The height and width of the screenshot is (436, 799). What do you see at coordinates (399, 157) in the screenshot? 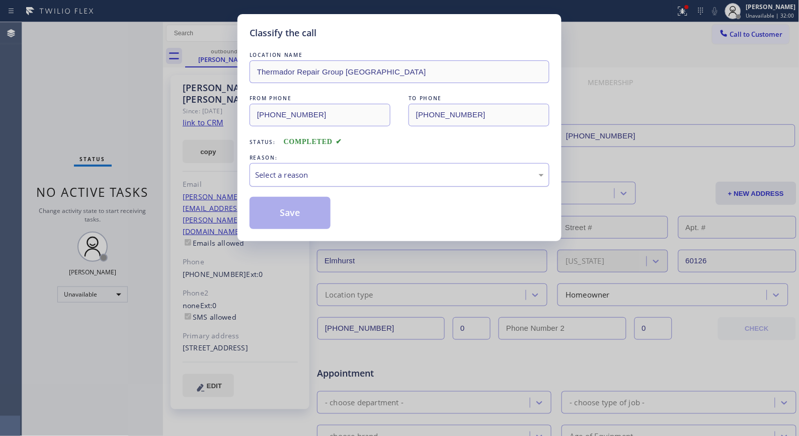
I see `div: REASON:` at bounding box center [399, 157].